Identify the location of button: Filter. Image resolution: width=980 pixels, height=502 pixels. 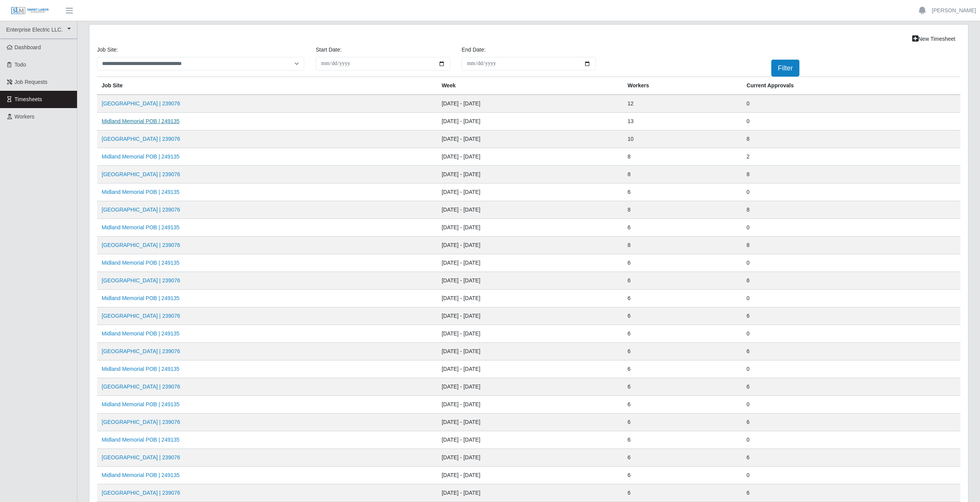
(785, 68).